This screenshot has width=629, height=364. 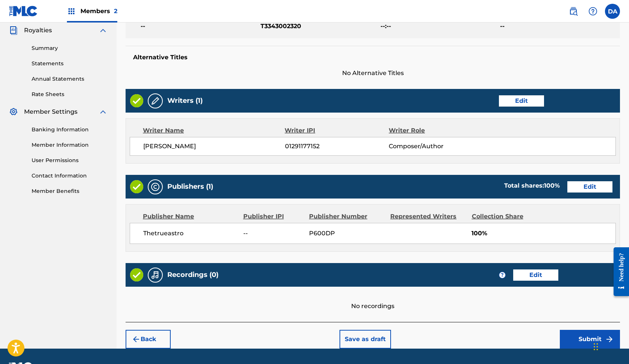 What do you see at coordinates (346, 216) in the screenshot?
I see `div: Publisher Number` at bounding box center [346, 216].